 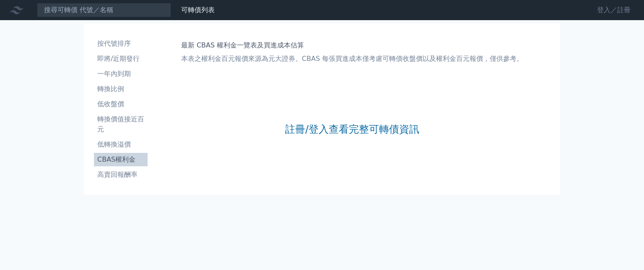 What do you see at coordinates (121, 159) in the screenshot?
I see `li: CBAS權利金` at bounding box center [121, 159].